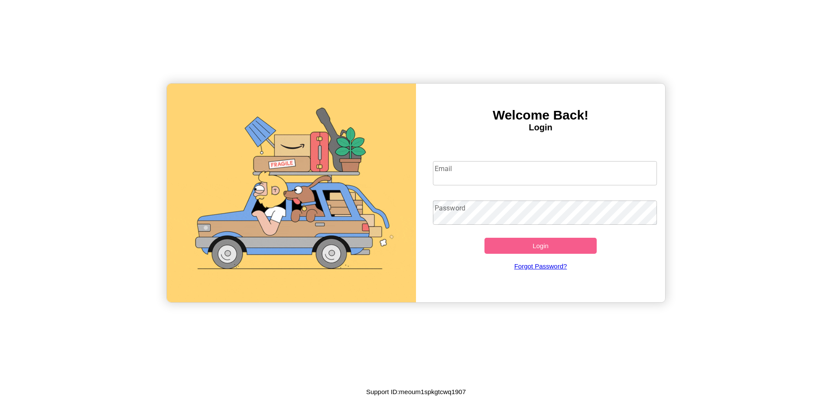 Image resolution: width=832 pixels, height=398 pixels. I want to click on a: Forgot Password?, so click(541, 266).